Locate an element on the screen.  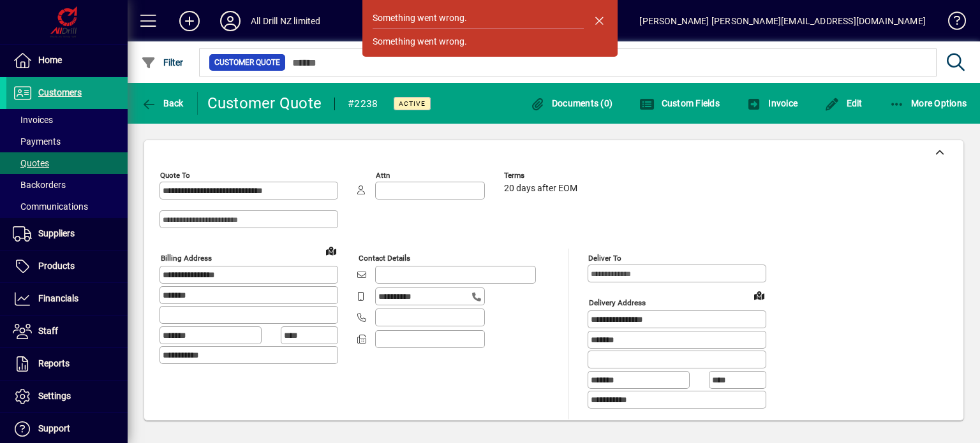
a: Knowledge Base is located at coordinates (951, 23).